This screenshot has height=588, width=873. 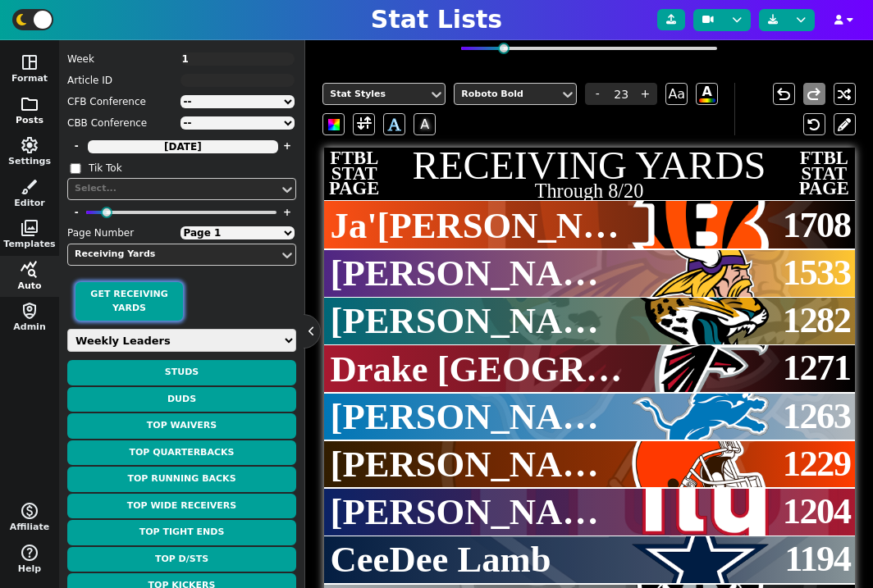 What do you see at coordinates (181, 400) in the screenshot?
I see `button: Duds` at bounding box center [181, 400].